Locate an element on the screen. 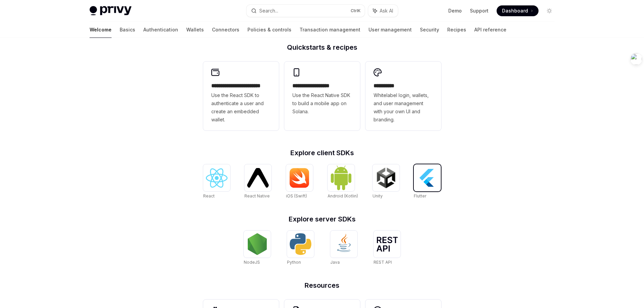 Image resolution: width=644 pixels, height=308 pixels. span: React Native is located at coordinates (257, 196).